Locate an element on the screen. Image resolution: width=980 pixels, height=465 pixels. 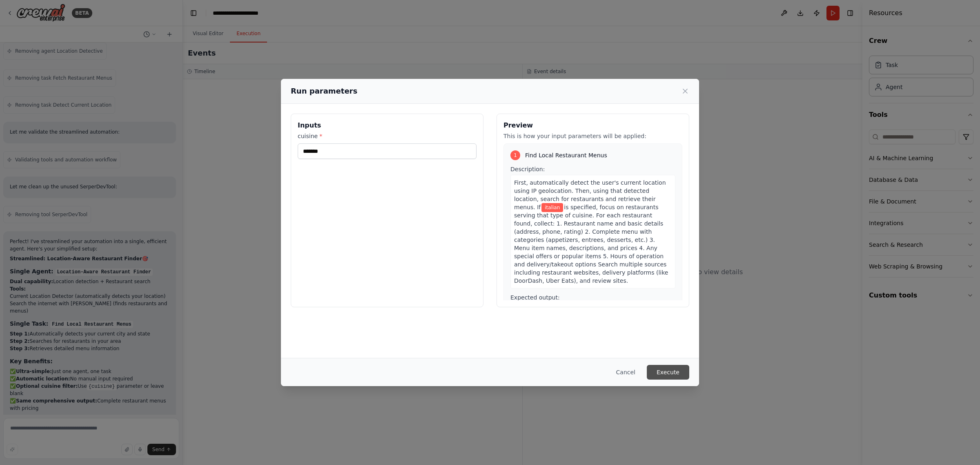
span: is specified, focus on restaurants serving that type of cuisine. For each restaurant found, colle... is located at coordinates (590, 244).